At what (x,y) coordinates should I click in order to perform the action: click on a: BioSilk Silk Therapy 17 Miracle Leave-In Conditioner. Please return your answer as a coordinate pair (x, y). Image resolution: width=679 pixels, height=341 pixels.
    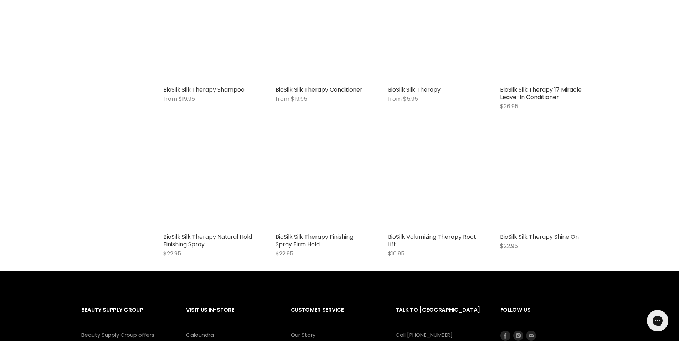
    Looking at the image, I should click on (541, 93).